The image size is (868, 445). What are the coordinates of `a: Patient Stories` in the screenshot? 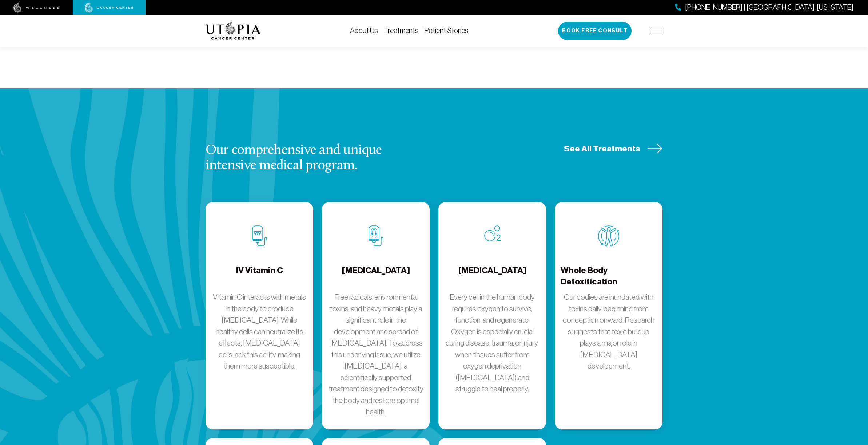 It's located at (446, 31).